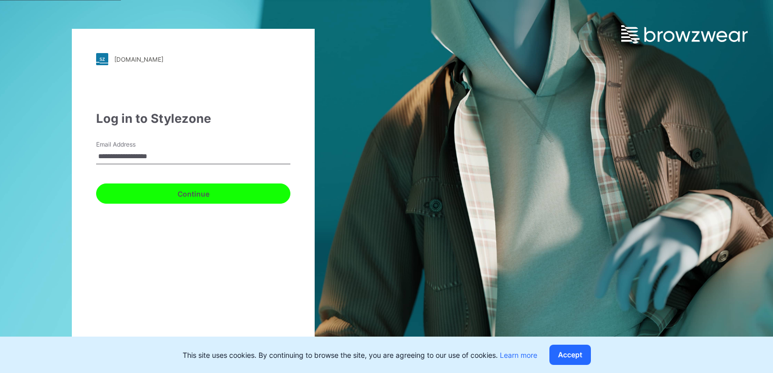 The height and width of the screenshot is (373, 773). What do you see at coordinates (102, 59) in the screenshot?
I see `img: stylezone-logo.562084cfcfab977791bfbf7441f1a819.svg` at bounding box center [102, 59].